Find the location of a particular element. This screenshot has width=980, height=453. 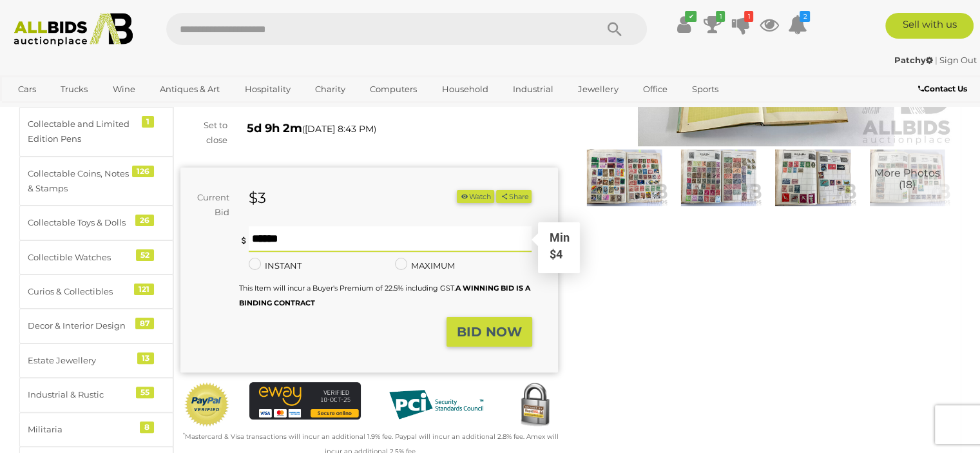

b: A WINNING BID IS A BINDING CONTRACT is located at coordinates (385, 295).